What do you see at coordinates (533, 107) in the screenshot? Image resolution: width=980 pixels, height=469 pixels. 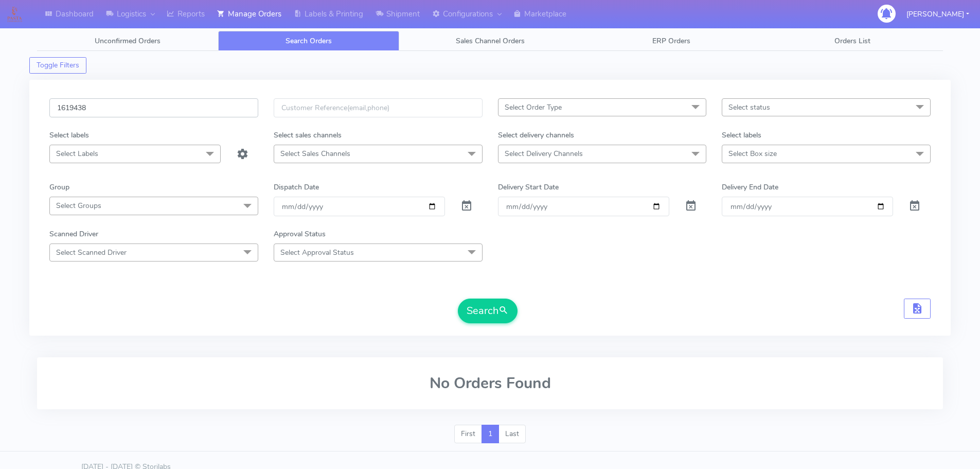 I see `span: Select Order Type` at bounding box center [533, 107].